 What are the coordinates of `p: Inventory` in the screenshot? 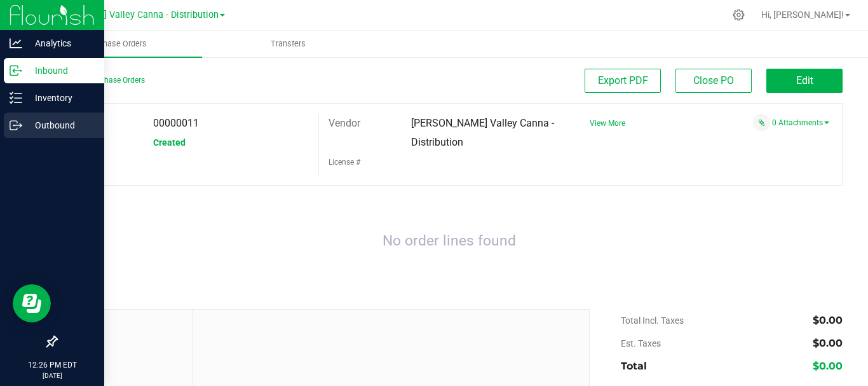 It's located at (60, 98).